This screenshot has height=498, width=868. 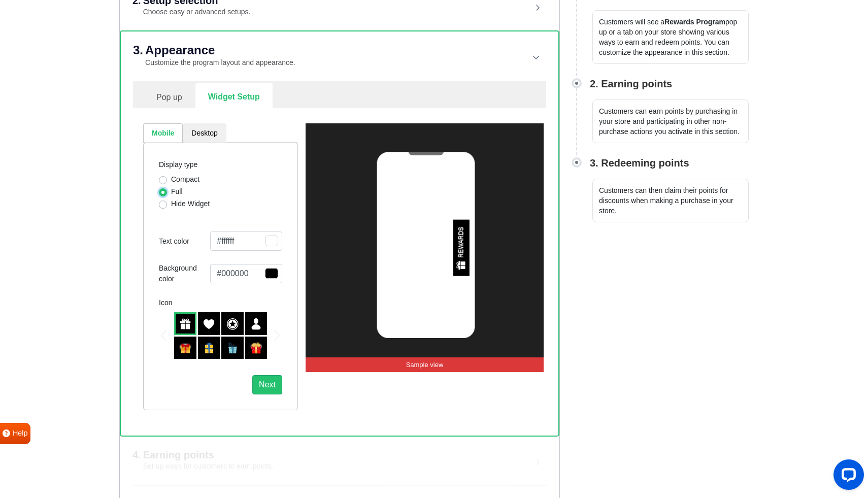 What do you see at coordinates (424, 248) in the screenshot?
I see `img: widget_preview_mobile.3a00e563.webp` at bounding box center [424, 248].